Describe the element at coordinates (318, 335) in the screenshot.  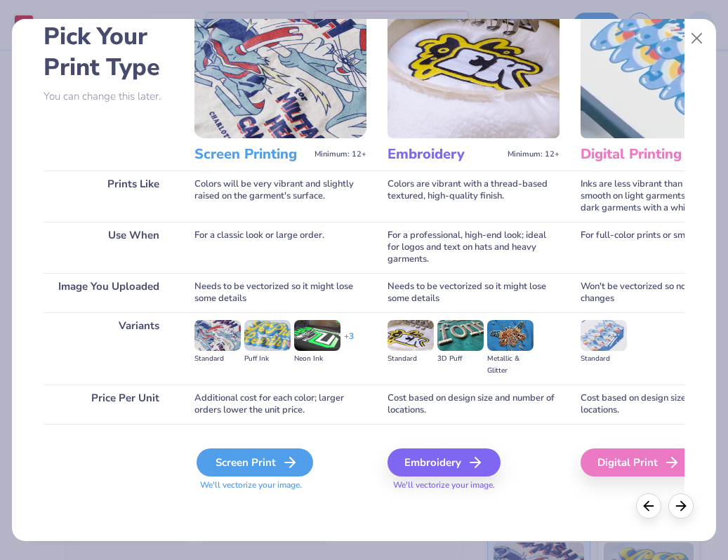
I see `img: Neon Ink` at that location.